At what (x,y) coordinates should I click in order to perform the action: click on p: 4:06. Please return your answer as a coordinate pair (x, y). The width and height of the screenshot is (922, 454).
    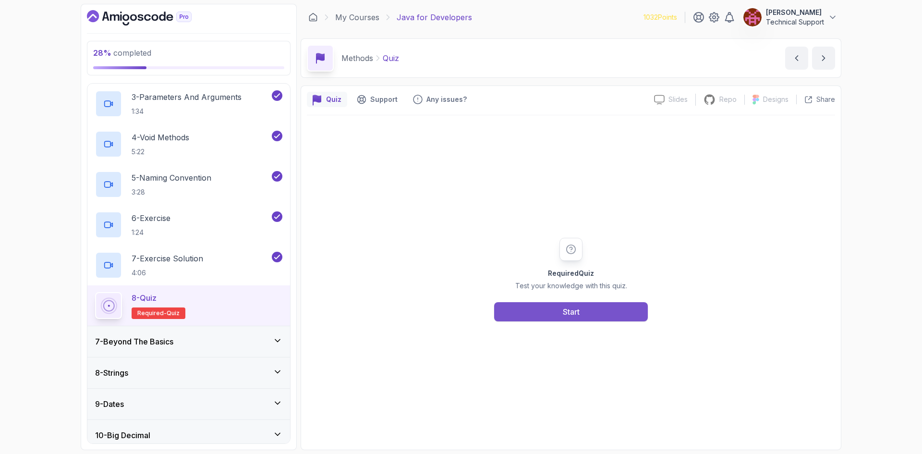
    Looking at the image, I should click on (167, 273).